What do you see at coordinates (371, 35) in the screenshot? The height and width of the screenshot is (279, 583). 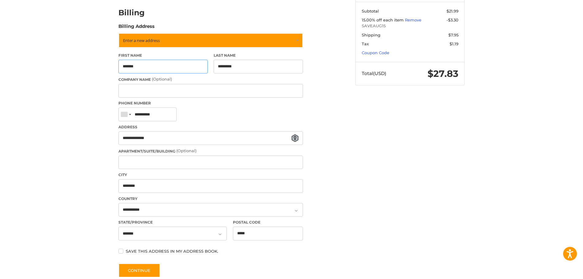 I see `span: Shipping` at bounding box center [371, 35].